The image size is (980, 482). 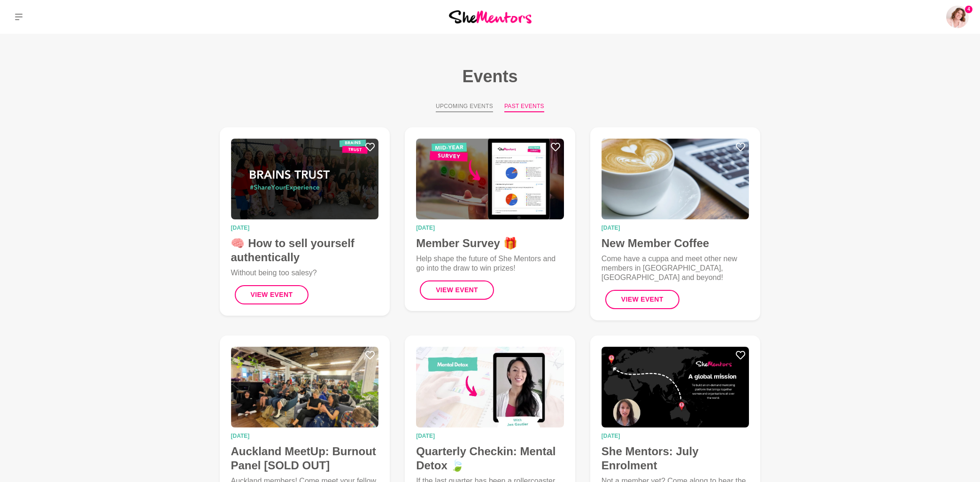 What do you see at coordinates (490, 76) in the screenshot?
I see `h1: Events` at bounding box center [490, 76].